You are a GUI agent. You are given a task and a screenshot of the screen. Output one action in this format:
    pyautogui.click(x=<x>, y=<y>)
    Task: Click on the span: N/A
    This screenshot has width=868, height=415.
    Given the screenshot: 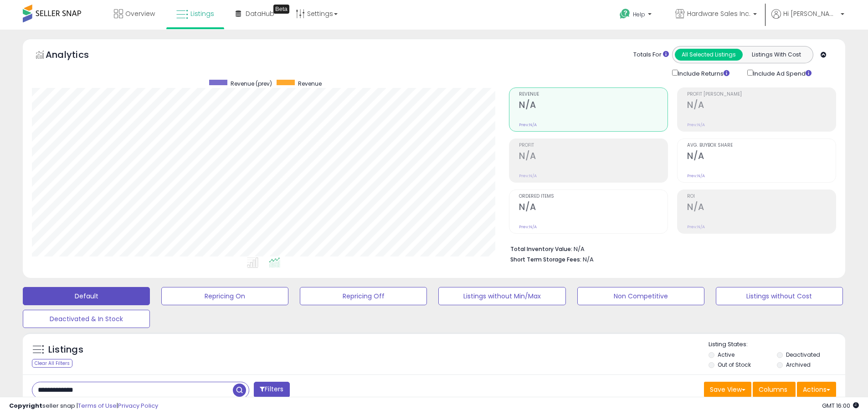 What is the action you would take?
    pyautogui.click(x=588, y=259)
    